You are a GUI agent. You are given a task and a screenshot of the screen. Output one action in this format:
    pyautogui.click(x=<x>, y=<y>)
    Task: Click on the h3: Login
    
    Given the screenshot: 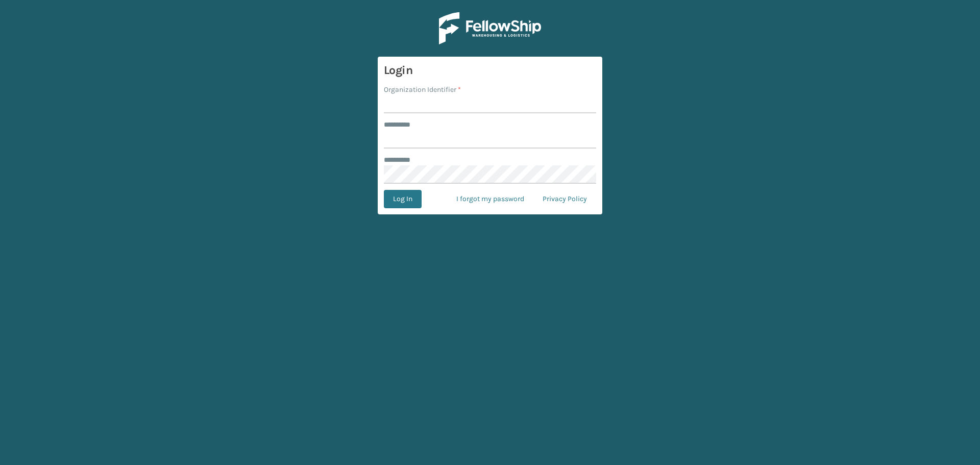 What is the action you would take?
    pyautogui.click(x=490, y=71)
    